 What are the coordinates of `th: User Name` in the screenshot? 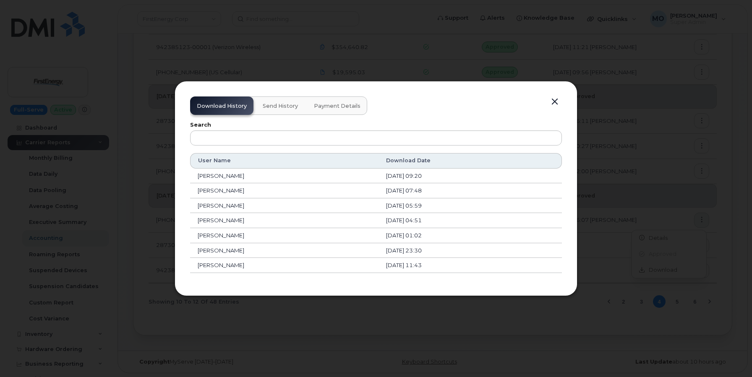 It's located at (284, 161).